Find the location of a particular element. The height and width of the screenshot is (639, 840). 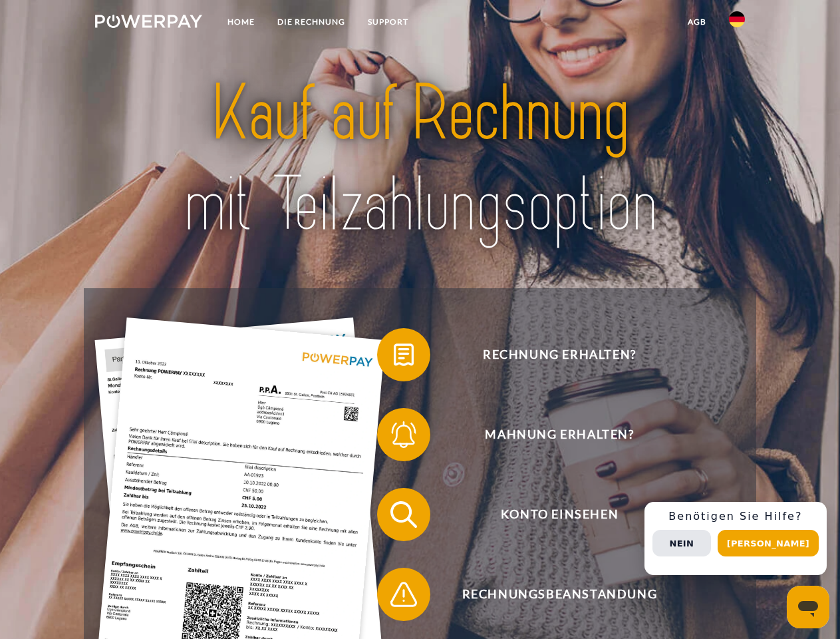

span: Konto einsehen is located at coordinates (560, 514).